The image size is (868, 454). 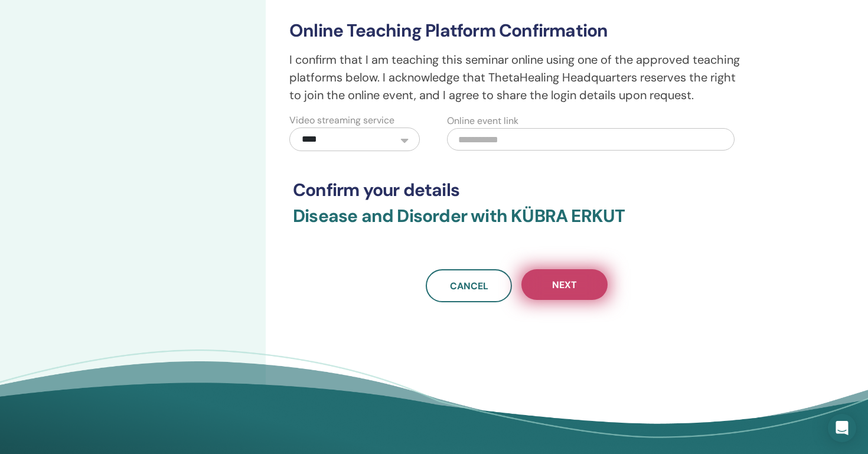 I want to click on a: Cancel, so click(x=469, y=285).